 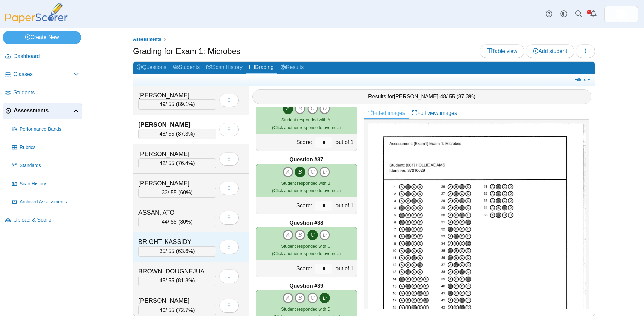 What do you see at coordinates (163, 163) in the screenshot?
I see `span: 42` at bounding box center [163, 163].